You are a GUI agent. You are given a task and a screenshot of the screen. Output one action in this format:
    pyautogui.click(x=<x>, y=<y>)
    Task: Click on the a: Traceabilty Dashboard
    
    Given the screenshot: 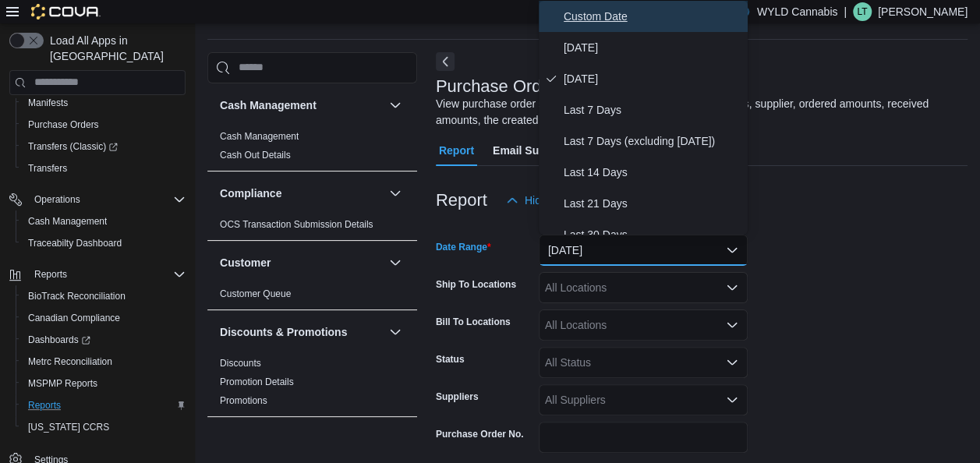 What is the action you would take?
    pyautogui.click(x=75, y=243)
    